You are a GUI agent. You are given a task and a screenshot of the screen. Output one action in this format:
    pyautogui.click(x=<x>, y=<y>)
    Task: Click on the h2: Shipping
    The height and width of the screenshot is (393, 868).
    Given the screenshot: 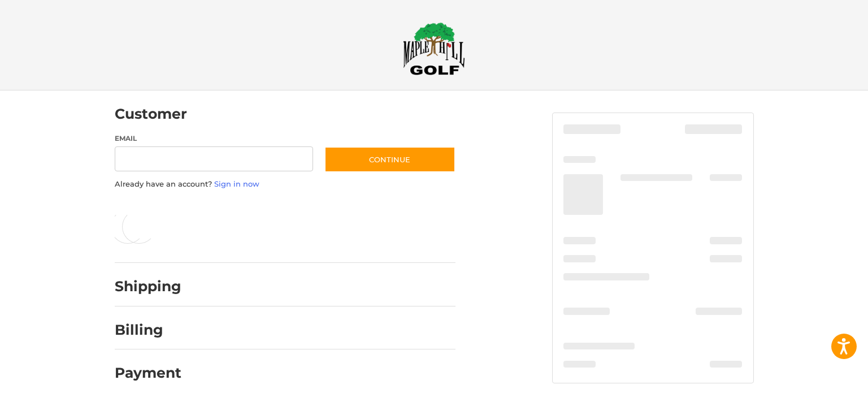 What is the action you would take?
    pyautogui.click(x=148, y=286)
    